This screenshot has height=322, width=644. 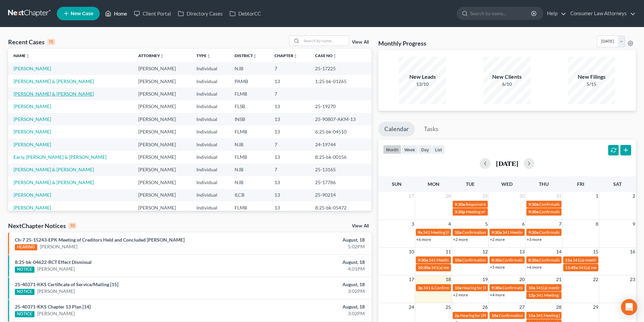 What do you see at coordinates (597, 224) in the screenshot?
I see `span: 8` at bounding box center [597, 224].